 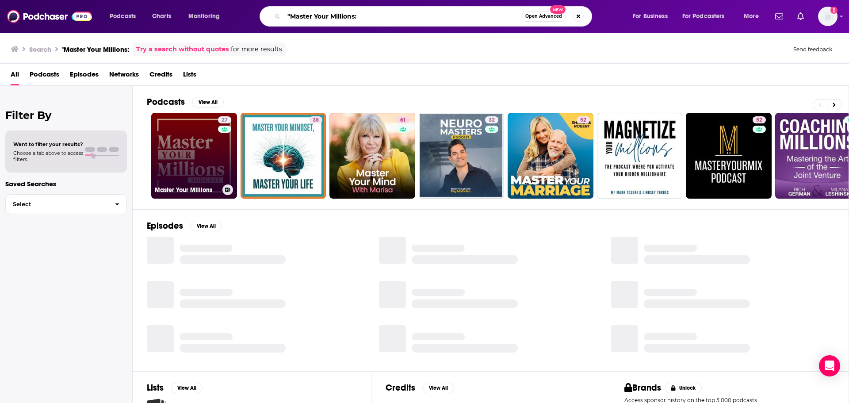 What do you see at coordinates (256, 49) in the screenshot?
I see `span: for more results` at bounding box center [256, 49].